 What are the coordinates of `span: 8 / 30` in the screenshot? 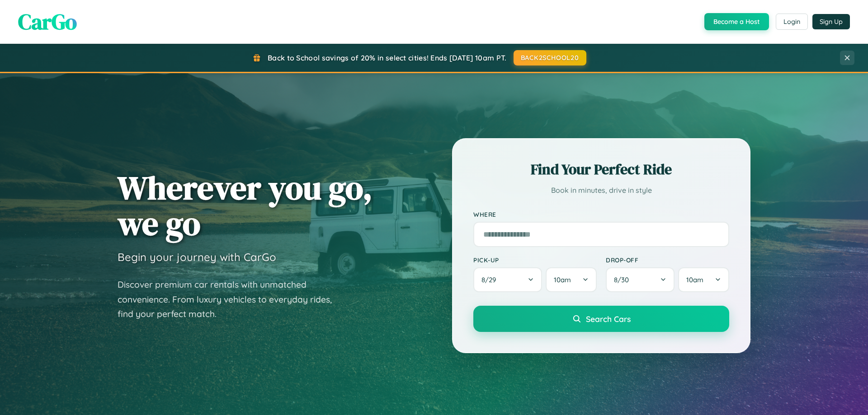 It's located at (623, 280).